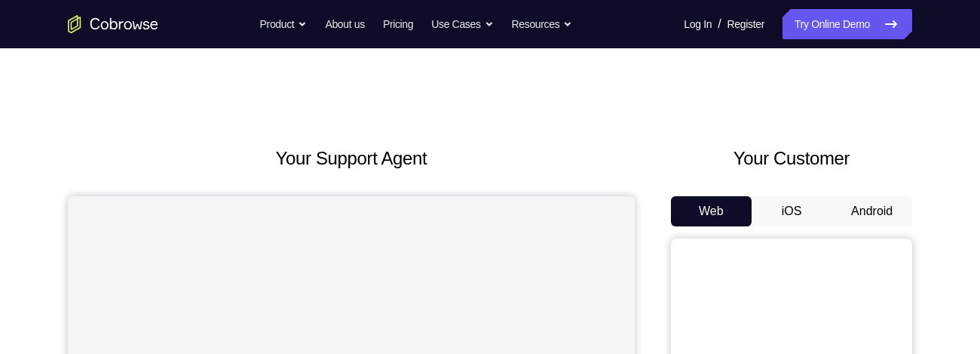  I want to click on a: Register, so click(746, 24).